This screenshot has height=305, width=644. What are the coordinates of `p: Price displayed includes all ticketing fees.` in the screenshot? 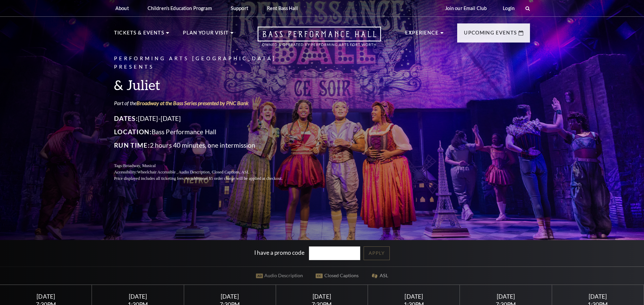 It's located at (206, 179).